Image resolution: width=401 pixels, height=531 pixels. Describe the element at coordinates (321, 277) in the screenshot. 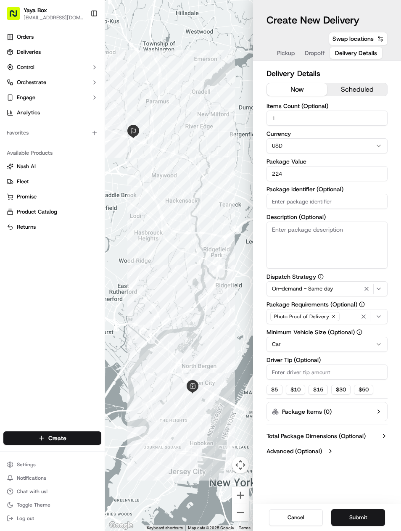

I see `button: Dispatch Strategy` at that location.